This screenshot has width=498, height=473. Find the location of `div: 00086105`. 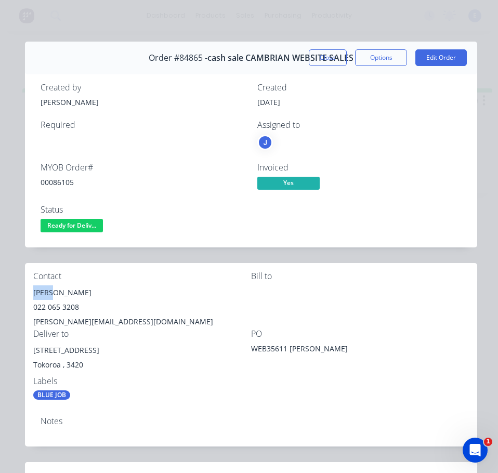

div: 00086105 is located at coordinates (142, 182).